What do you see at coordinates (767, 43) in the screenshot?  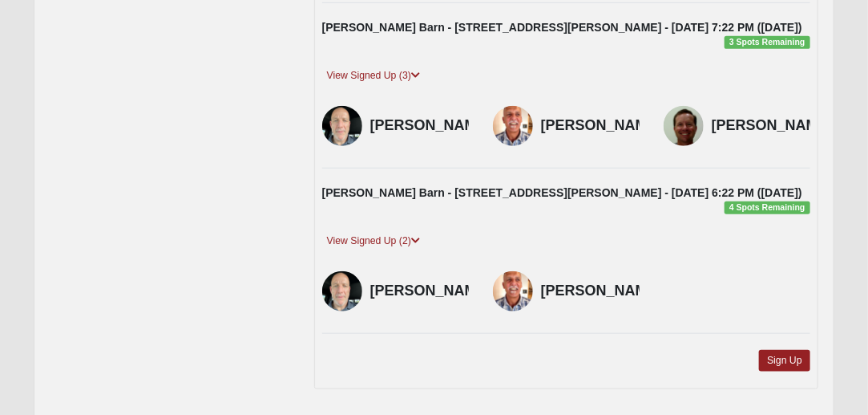 I see `span: 3 Spots Remaining` at bounding box center [767, 43].